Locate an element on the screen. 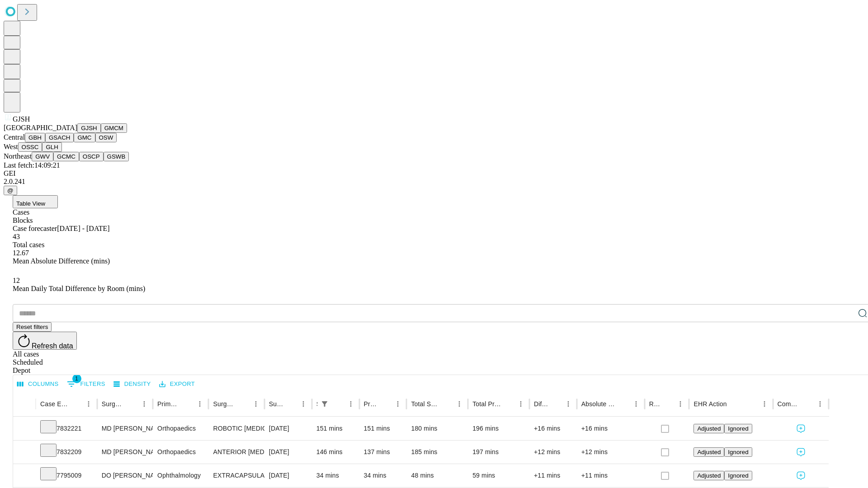 Image resolution: width=868 pixels, height=488 pixels. button: Select columns is located at coordinates (38, 384).